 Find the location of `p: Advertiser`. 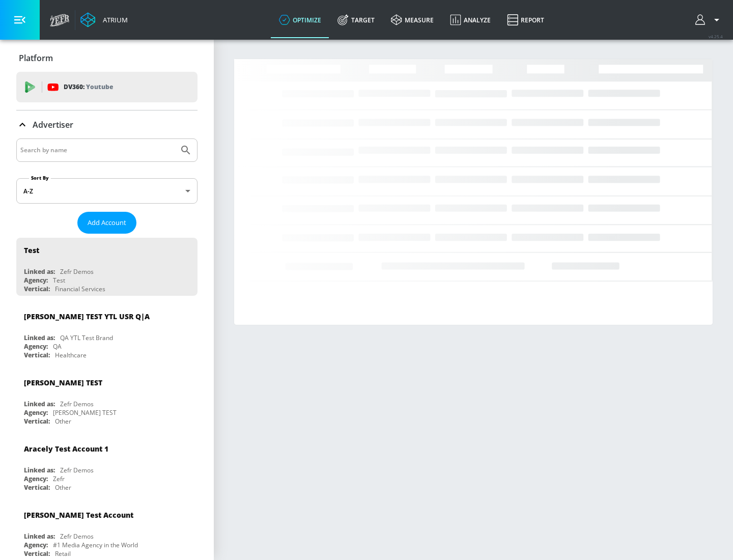

p: Advertiser is located at coordinates (53, 125).